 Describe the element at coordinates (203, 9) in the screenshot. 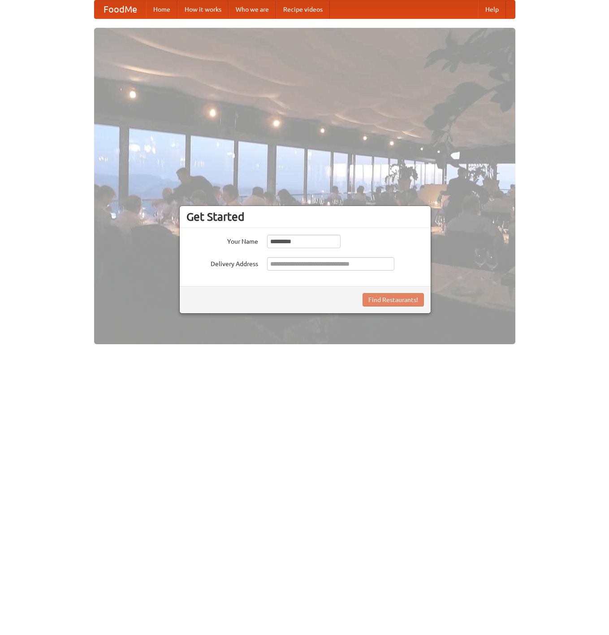

I see `a: How it works` at that location.